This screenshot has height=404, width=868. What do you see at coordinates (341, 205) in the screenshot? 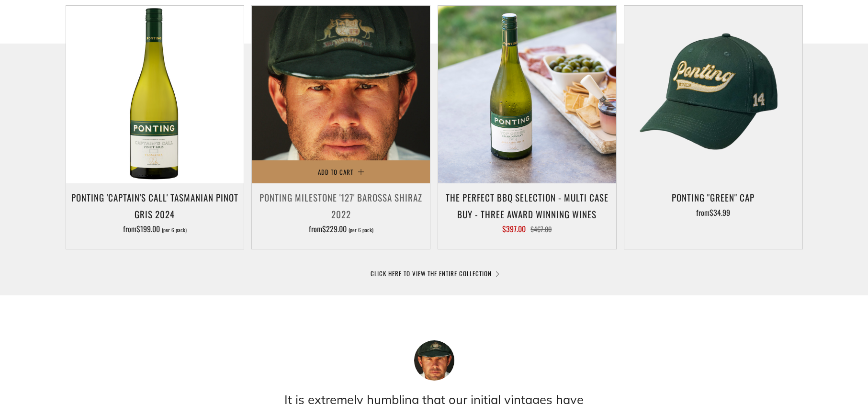
I see `h3: Ponting Milestone '127' Barossa Shiraz 2022` at bounding box center [341, 205].